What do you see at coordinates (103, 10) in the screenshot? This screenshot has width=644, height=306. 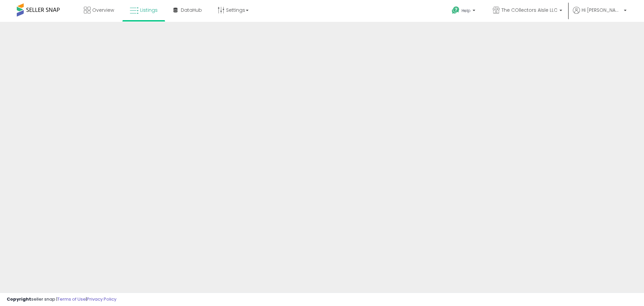 I see `span: Overview` at bounding box center [103, 10].